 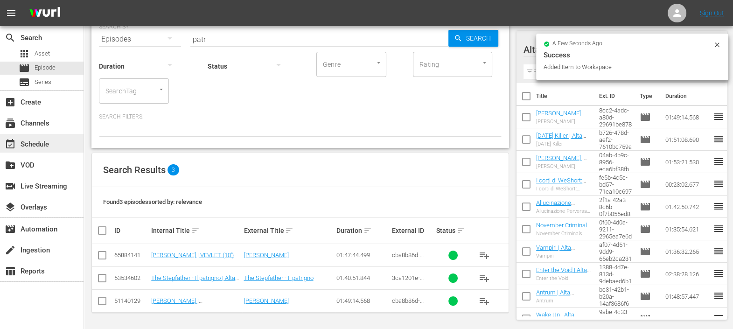 I want to click on div: Added Item to Workspace, so click(x=627, y=67).